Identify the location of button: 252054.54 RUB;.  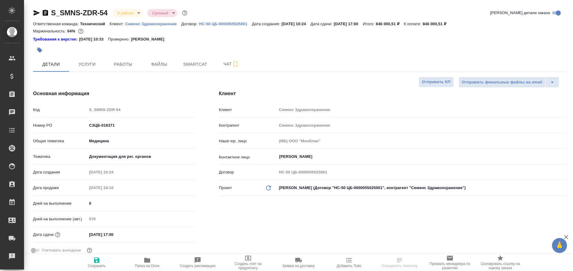
(81, 31).